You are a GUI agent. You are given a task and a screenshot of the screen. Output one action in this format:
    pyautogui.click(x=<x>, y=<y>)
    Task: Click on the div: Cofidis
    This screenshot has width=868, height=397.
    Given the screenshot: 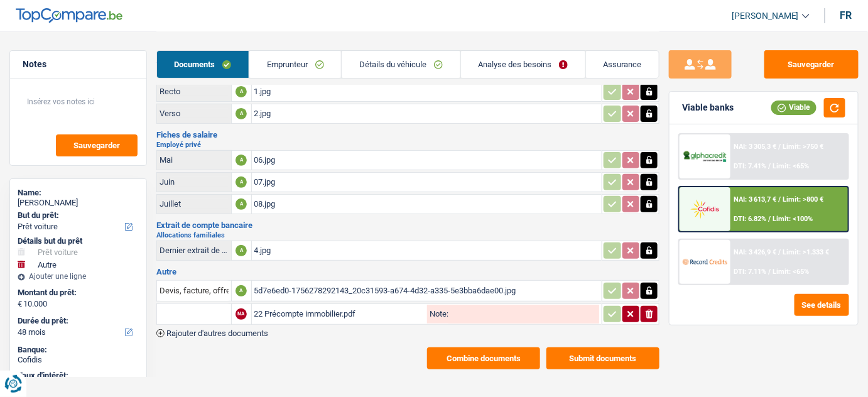 What is the action you would take?
    pyautogui.click(x=78, y=360)
    